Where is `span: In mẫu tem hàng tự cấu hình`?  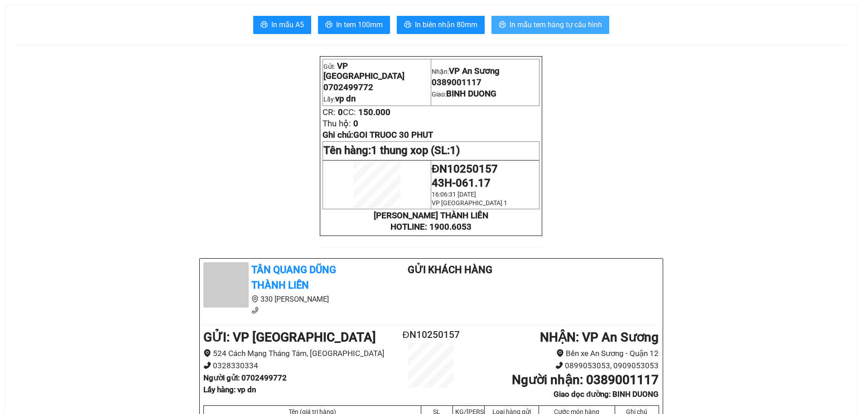
span: In mẫu tem hàng tự cấu hình is located at coordinates (556, 24).